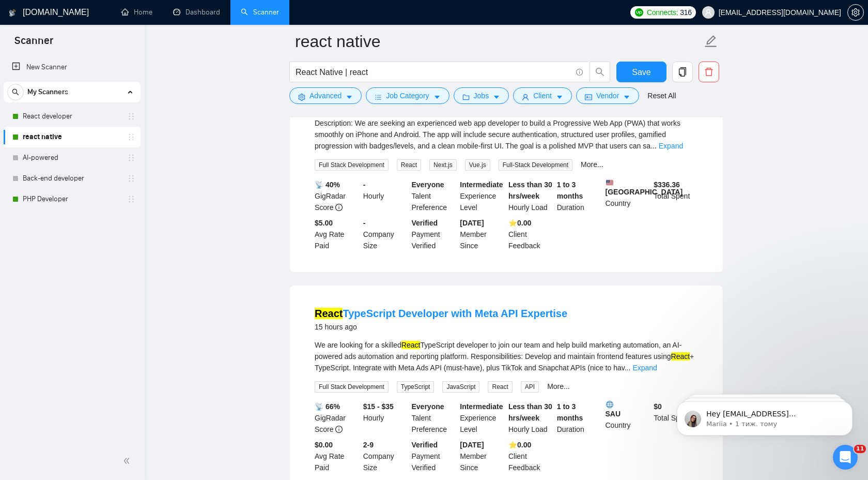 The image size is (868, 480). What do you see at coordinates (434, 72) in the screenshot?
I see `input: Search Freelance Jobs...` at bounding box center [434, 72].